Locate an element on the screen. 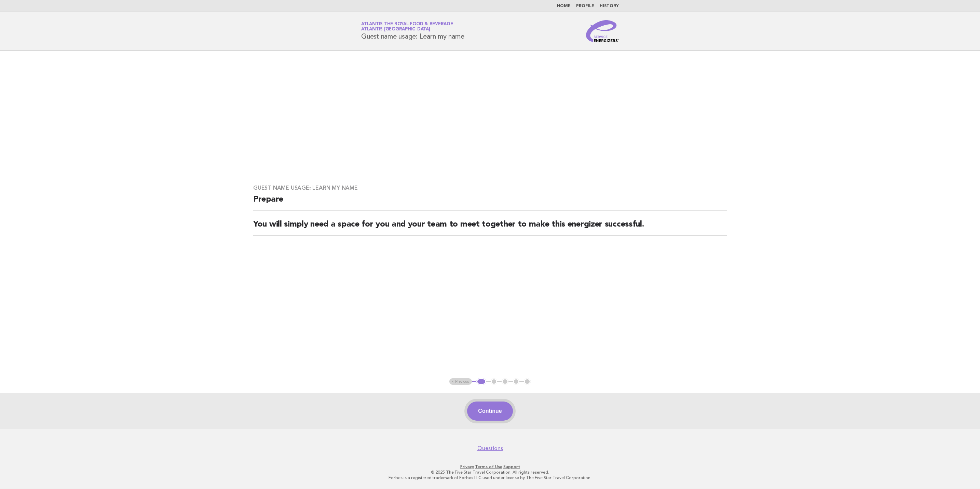 This screenshot has width=980, height=489. h3: Guest name usage: Learn my name is located at coordinates (490, 188).